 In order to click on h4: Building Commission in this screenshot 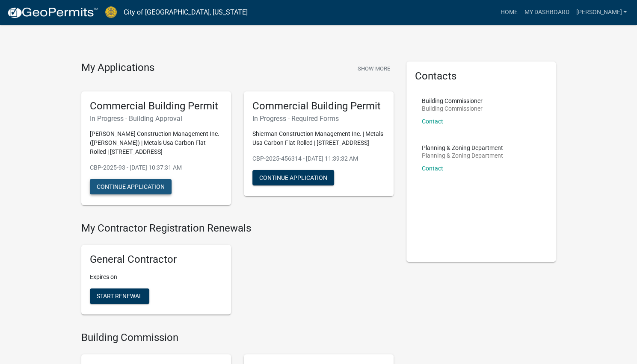, I will do `click(238, 338)`.